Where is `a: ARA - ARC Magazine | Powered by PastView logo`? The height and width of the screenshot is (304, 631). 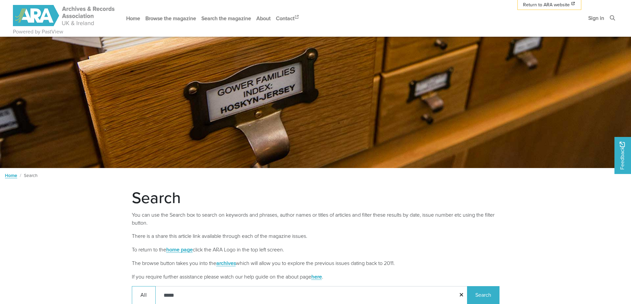 a: ARA - ARC Magazine | Powered by PastView logo is located at coordinates (64, 16).